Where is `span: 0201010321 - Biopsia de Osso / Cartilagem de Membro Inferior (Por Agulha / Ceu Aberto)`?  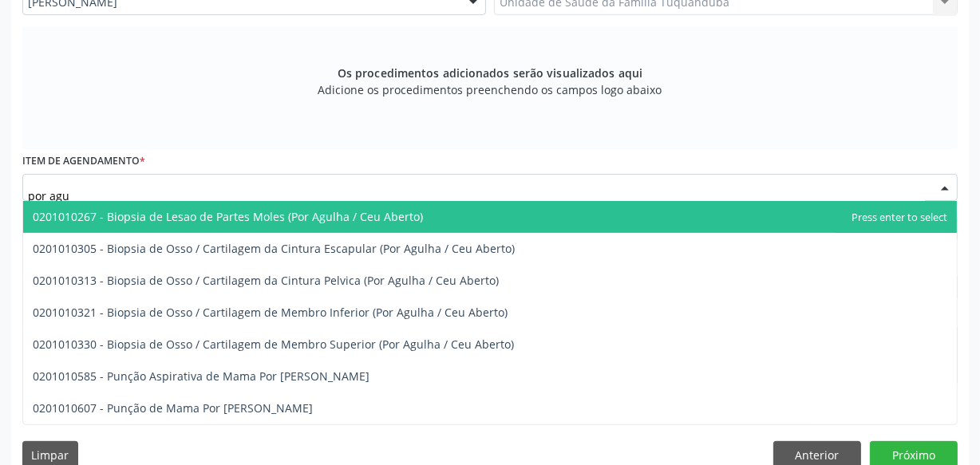
span: 0201010321 - Biopsia de Osso / Cartilagem de Membro Inferior (Por Agulha / Ceu Aberto) is located at coordinates (269, 312).